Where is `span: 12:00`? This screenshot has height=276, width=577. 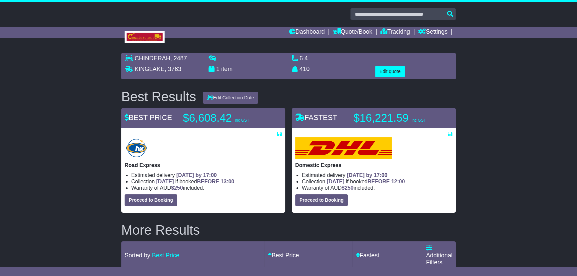
span: 12:00 is located at coordinates (398, 181).